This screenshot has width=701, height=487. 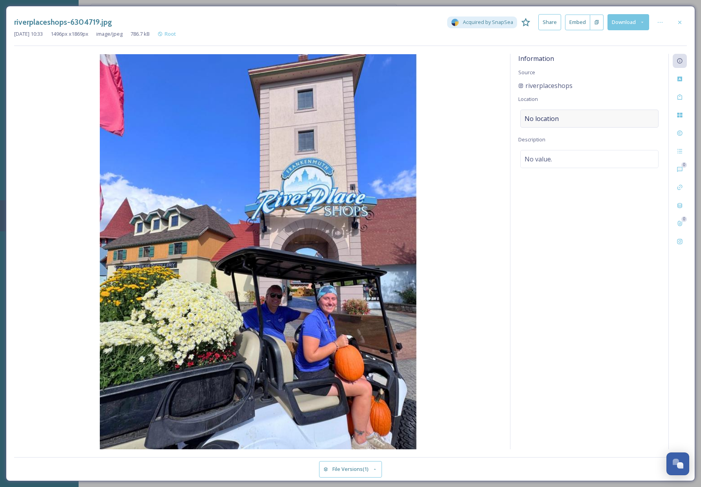 I want to click on button: Share, so click(x=550, y=22).